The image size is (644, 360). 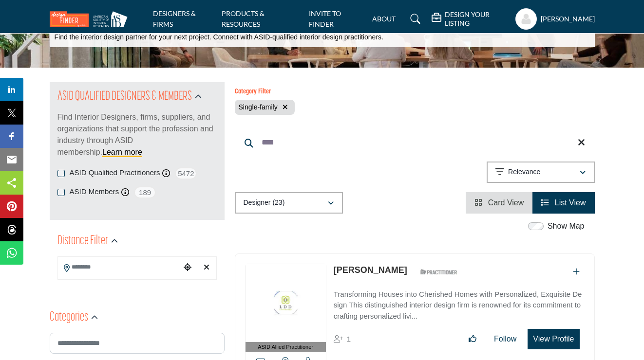 I want to click on p: Find the interior design partner for your next project. Connect with ASID-qualified interior desi..., so click(x=219, y=37).